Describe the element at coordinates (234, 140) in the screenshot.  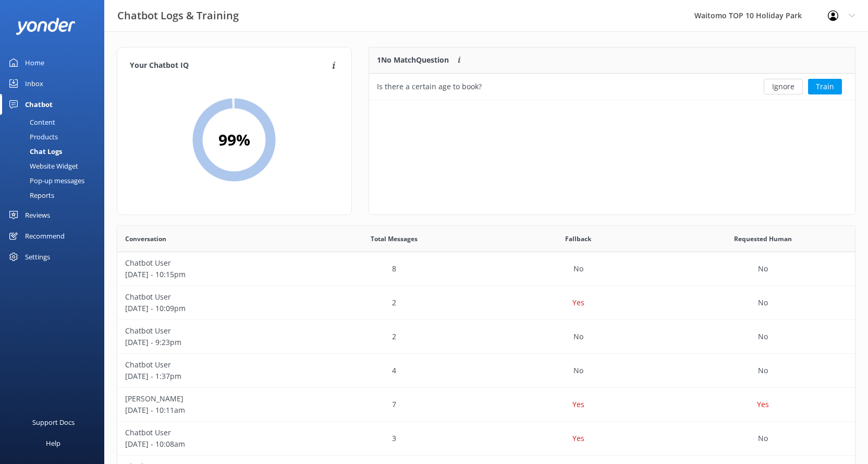
I see `h2: 99 %` at that location.